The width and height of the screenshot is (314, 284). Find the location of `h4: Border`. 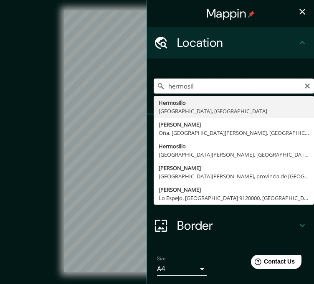

h4: Border is located at coordinates (237, 225).